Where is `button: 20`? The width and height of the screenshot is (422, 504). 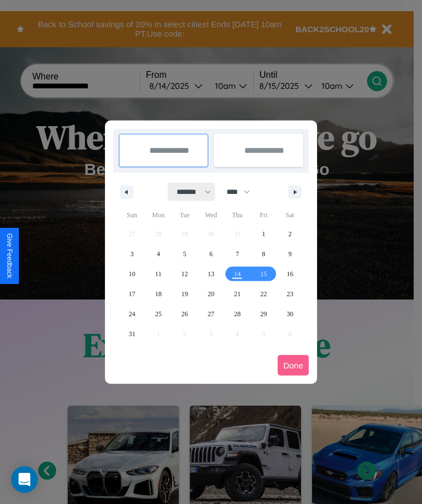 button: 20 is located at coordinates (210, 294).